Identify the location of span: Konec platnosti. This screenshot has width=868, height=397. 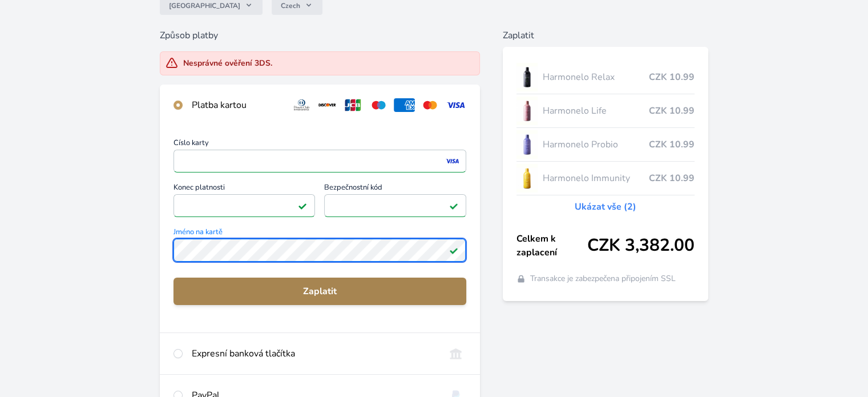
(244, 189).